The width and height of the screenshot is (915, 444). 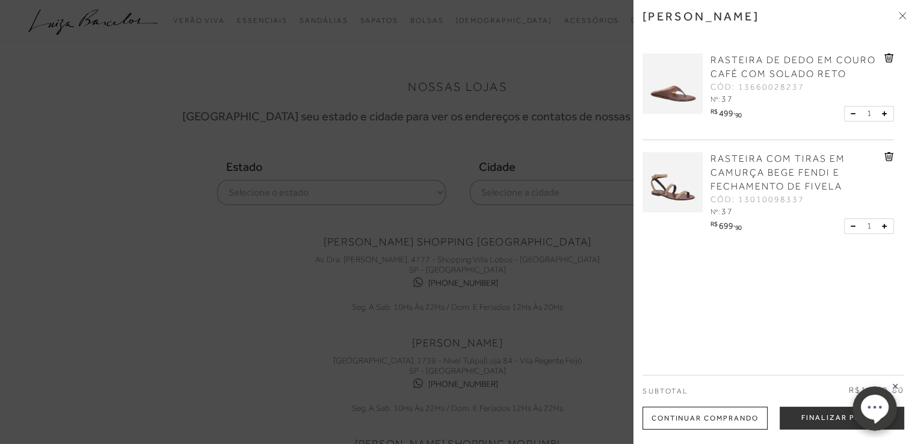 What do you see at coordinates (665, 391) in the screenshot?
I see `span: Subtotal` at bounding box center [665, 391].